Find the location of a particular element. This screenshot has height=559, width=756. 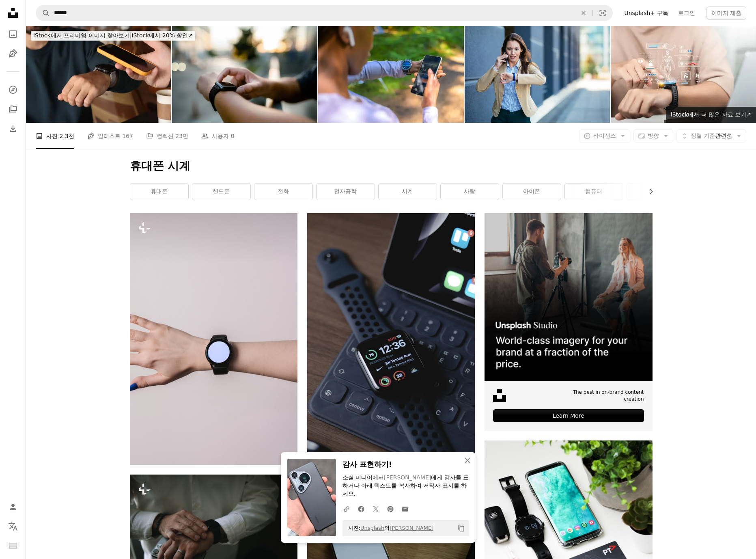

button: 이미지 제출 is located at coordinates (726, 13).